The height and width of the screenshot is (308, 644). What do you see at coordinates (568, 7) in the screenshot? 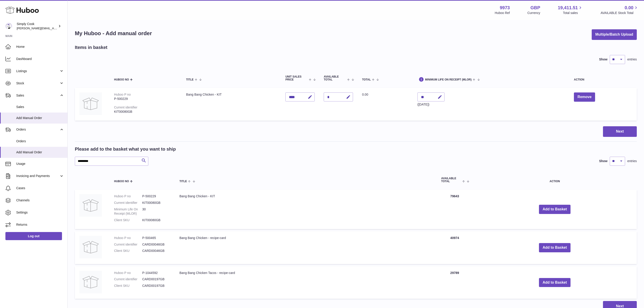
I see `span: 19,411.51` at bounding box center [568, 7].